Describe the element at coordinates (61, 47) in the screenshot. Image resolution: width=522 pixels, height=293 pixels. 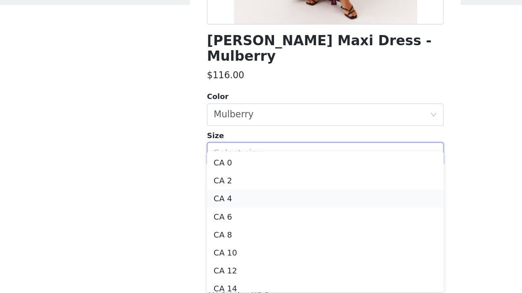
I see `h1: Select your styles!` at that location.